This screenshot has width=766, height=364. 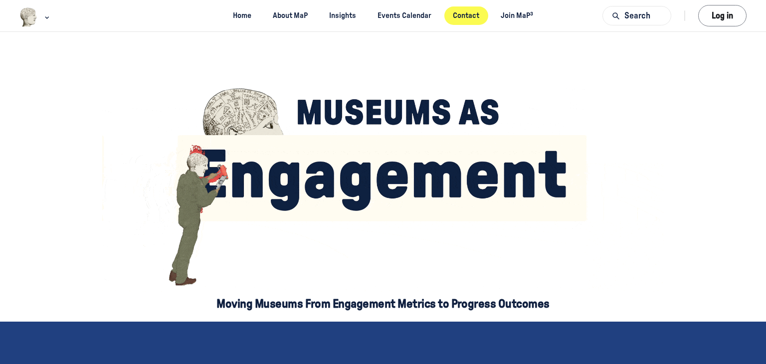 I want to click on input: Enter name, so click(x=53, y=70).